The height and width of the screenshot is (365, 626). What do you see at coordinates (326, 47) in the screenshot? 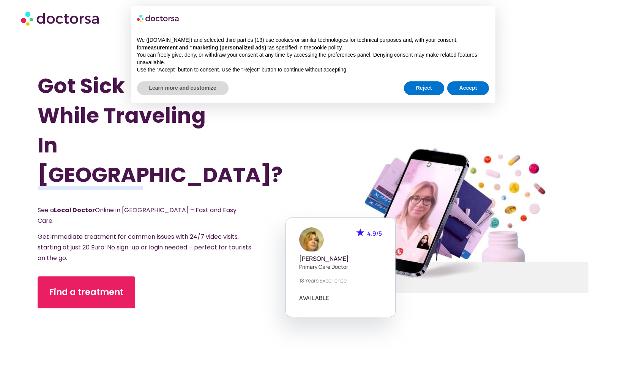
I see `a: cookie policy` at bounding box center [326, 47].